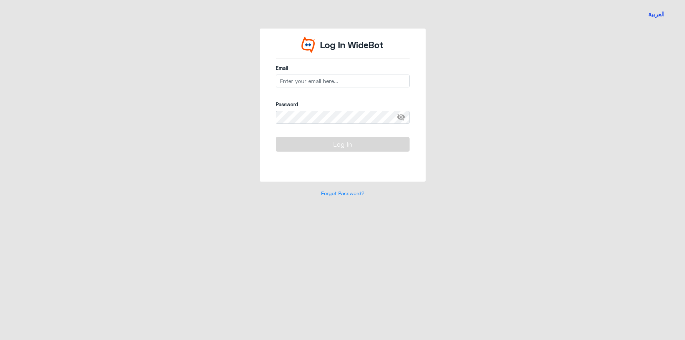  I want to click on input: Enter your email here..., so click(343, 81).